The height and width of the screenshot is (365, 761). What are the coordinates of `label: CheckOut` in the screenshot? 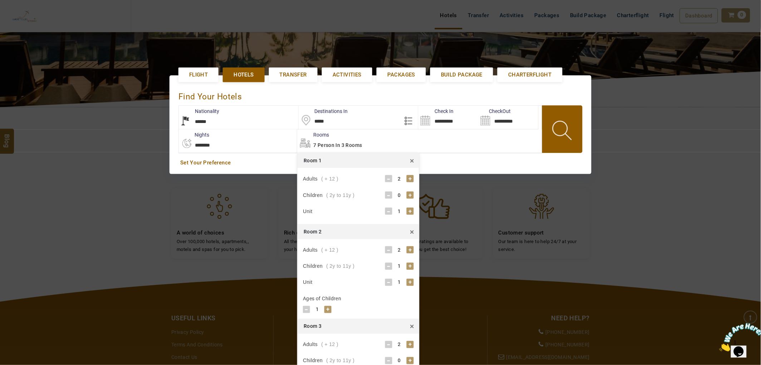 It's located at (495, 111).